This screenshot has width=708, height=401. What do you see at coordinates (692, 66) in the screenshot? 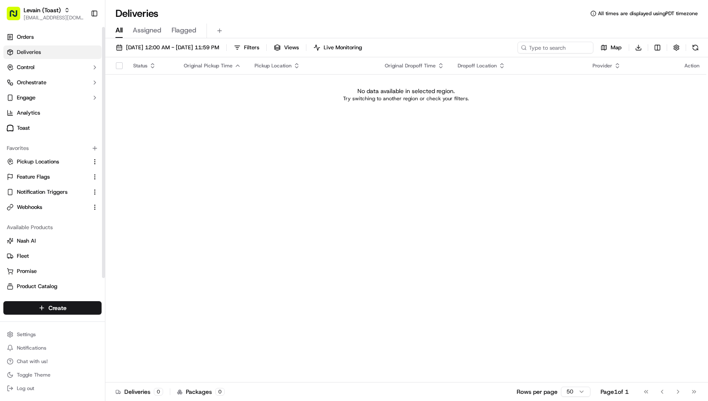
I see `div: Action` at bounding box center [692, 66].